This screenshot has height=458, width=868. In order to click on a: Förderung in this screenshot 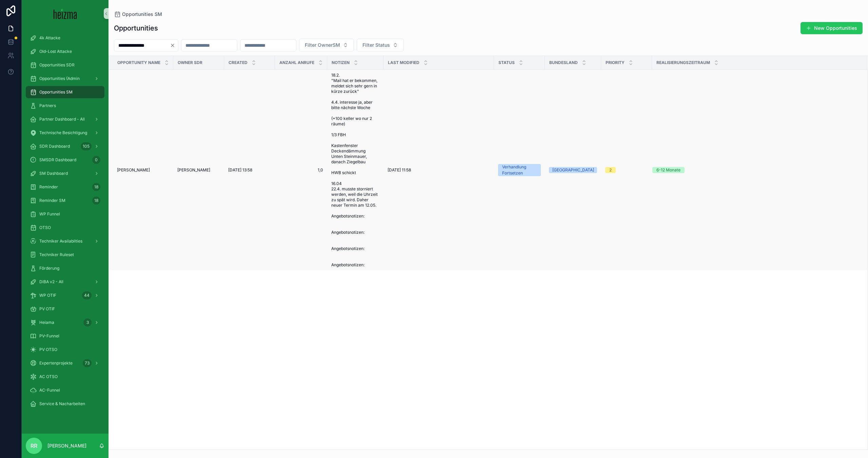, I will do `click(65, 269)`.